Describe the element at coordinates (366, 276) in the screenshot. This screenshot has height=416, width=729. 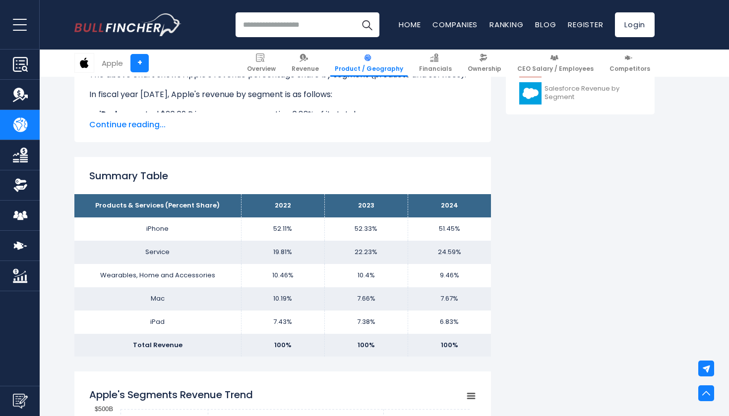
I see `td: 10.4%` at that location.